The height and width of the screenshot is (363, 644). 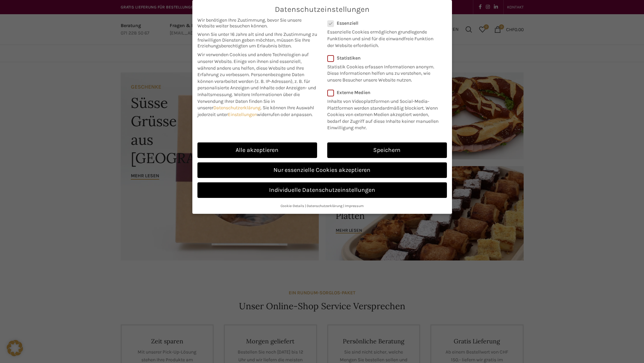 What do you see at coordinates (354, 206) in the screenshot?
I see `a: Impressum` at bounding box center [354, 206].